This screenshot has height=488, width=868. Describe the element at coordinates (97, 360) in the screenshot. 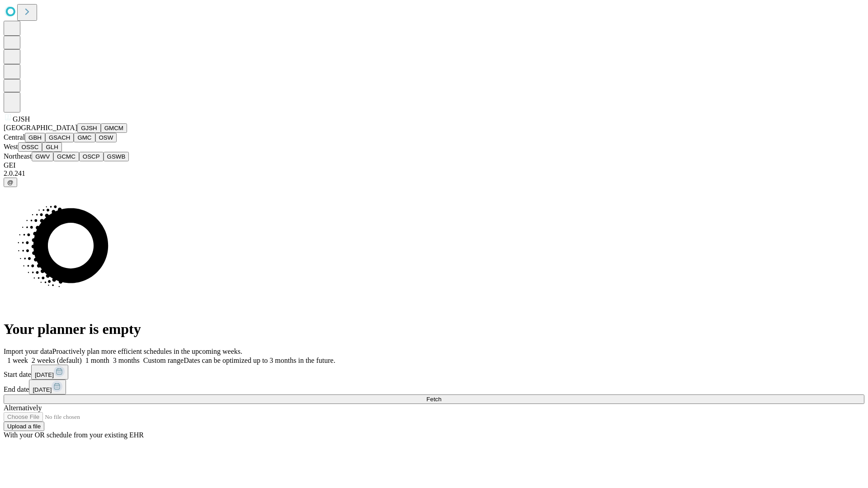

I see `span: 1 month` at that location.